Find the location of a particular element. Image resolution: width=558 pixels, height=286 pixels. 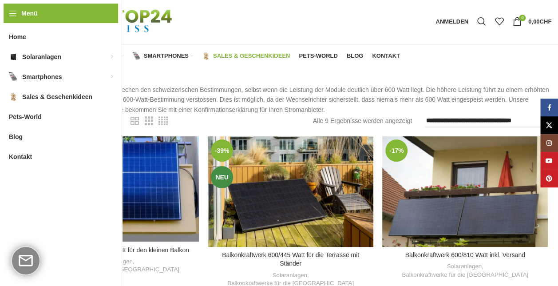

a: Blog is located at coordinates (355, 56).